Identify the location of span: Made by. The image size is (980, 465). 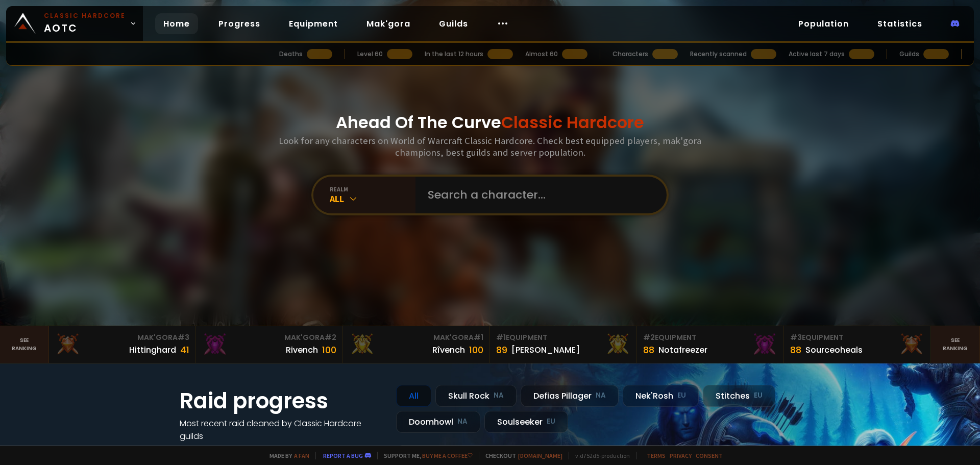
(286, 455).